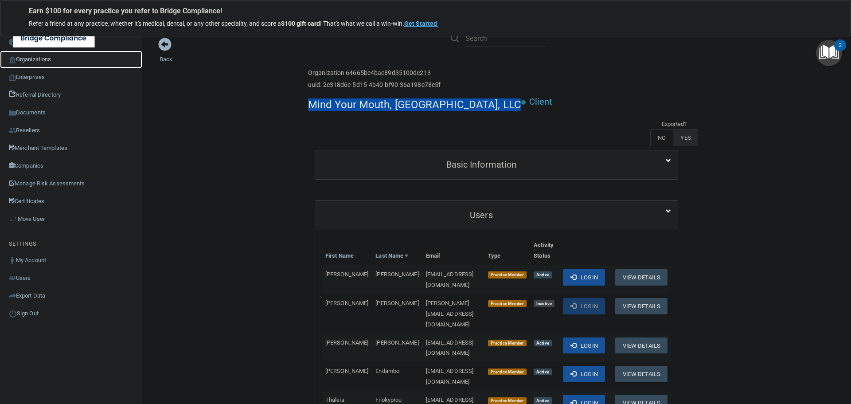  Describe the element at coordinates (12, 130) in the screenshot. I see `img: ic_reseller.de258add.png` at that location.